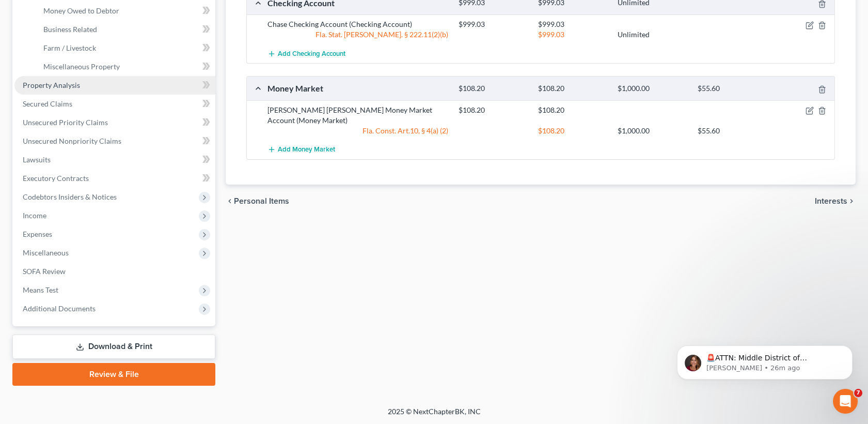  I want to click on div: Money Market, so click(358, 88).